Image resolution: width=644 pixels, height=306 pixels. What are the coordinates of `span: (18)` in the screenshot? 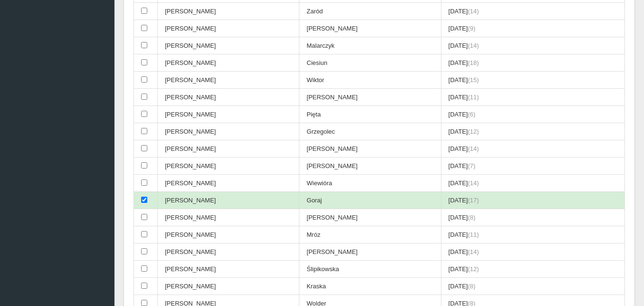 It's located at (473, 63).